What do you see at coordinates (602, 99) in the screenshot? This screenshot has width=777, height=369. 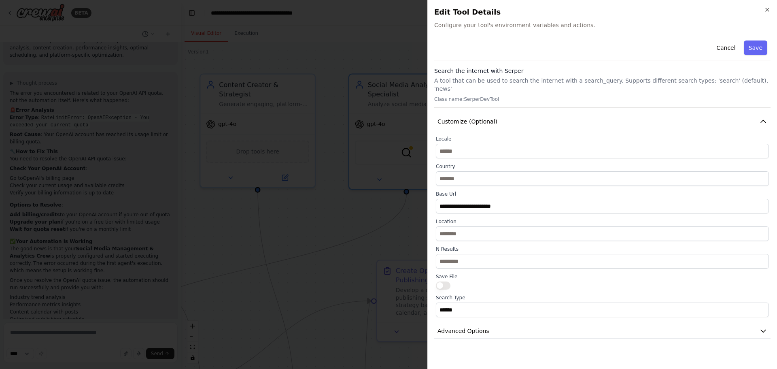 I see `p: Class name: SerperDevTool` at bounding box center [602, 99].